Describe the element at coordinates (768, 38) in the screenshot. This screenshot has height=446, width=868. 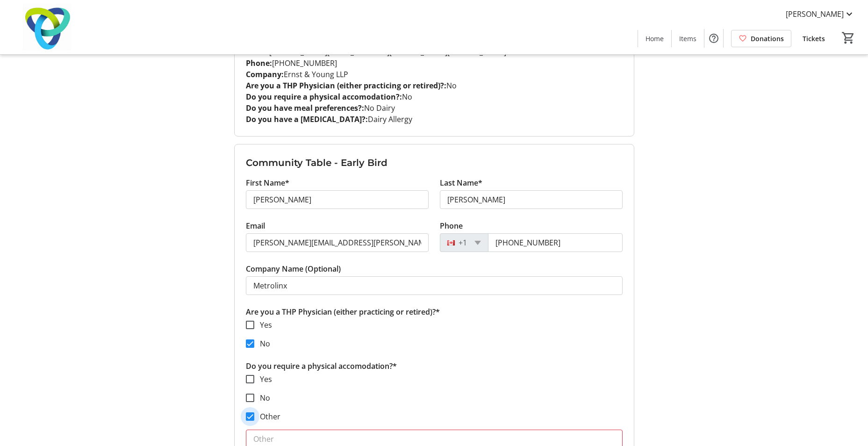
I see `span: Donations` at that location.